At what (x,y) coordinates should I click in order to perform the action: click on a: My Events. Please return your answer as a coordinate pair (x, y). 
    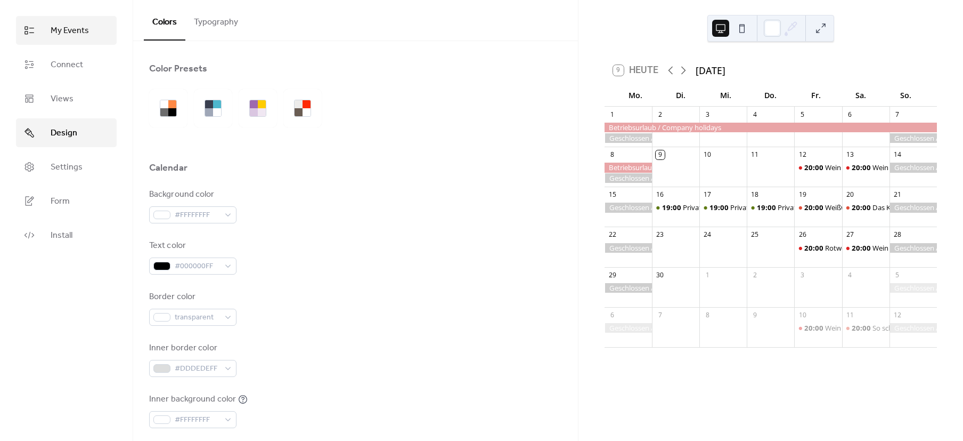
    Looking at the image, I should click on (66, 30).